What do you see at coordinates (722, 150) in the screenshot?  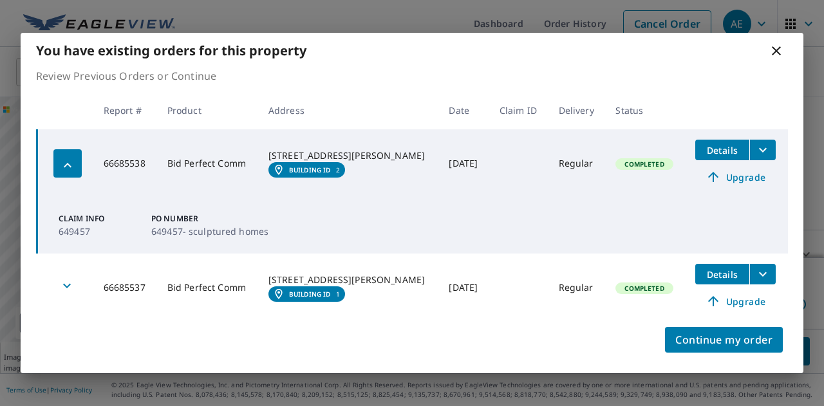 I see `button: detailsBtn-66685538` at bounding box center [722, 150].